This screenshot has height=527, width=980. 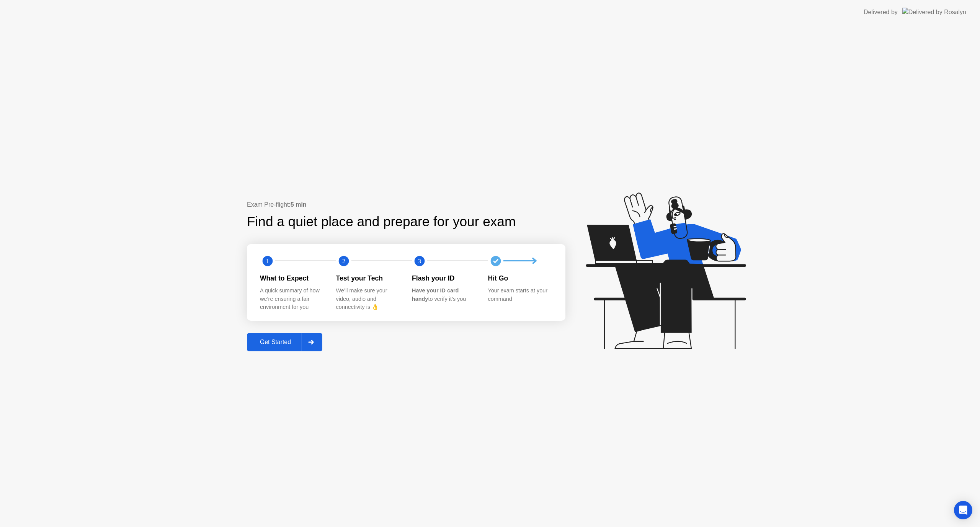 What do you see at coordinates (292, 278) in the screenshot?
I see `div: What to Expect` at bounding box center [292, 278].